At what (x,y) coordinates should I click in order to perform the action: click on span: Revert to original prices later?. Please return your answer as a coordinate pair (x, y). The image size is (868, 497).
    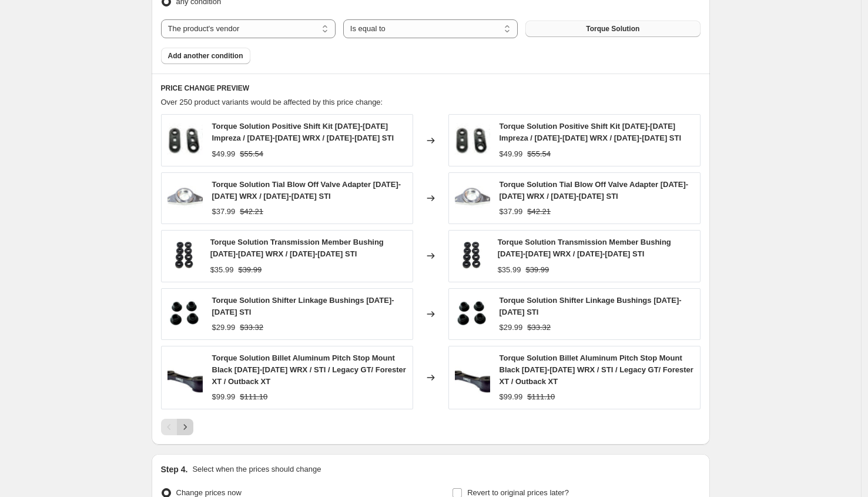
    Looking at the image, I should click on (517, 493).